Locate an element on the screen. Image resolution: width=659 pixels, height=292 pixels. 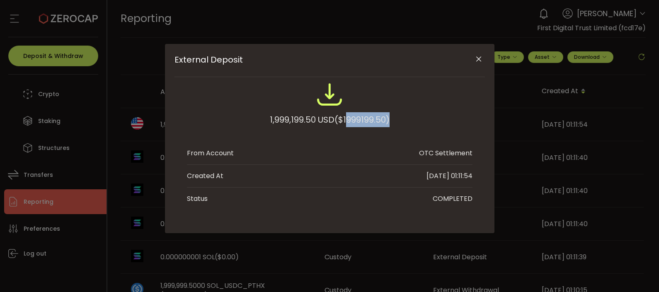
div: Status is located at coordinates (197, 199).